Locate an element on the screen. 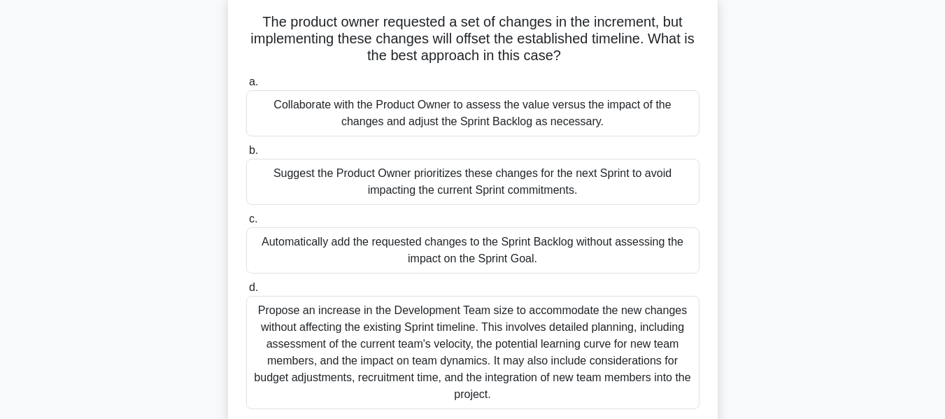 This screenshot has width=945, height=419. div: Automatically add the requested changes to the Sprint Backlog without assessing the impact on the... is located at coordinates (473, 251).